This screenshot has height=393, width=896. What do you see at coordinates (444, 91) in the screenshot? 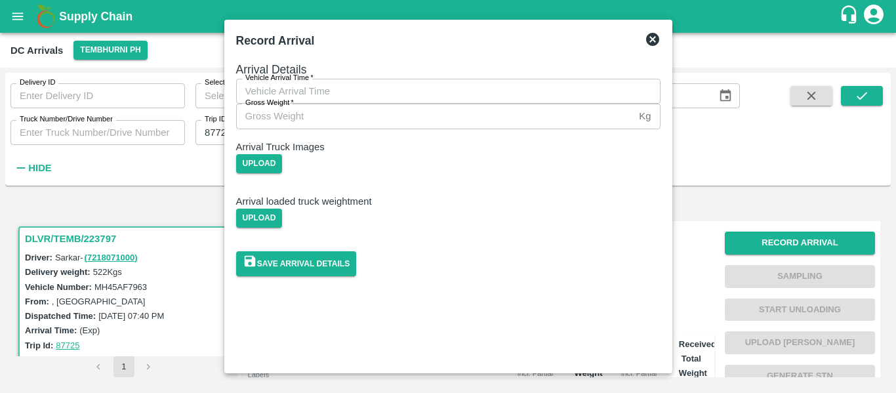
I see `input: Choose date` at bounding box center [444, 91].